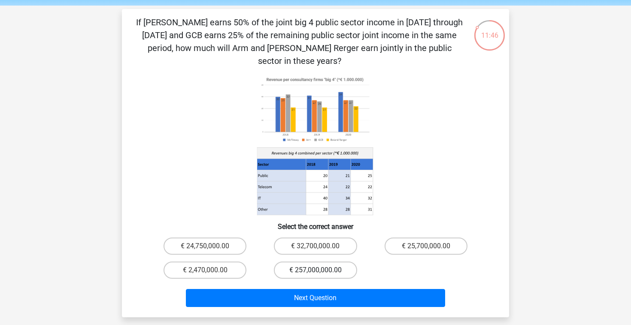 The image size is (631, 325). What do you see at coordinates (316, 298) in the screenshot?
I see `button: Next Question` at bounding box center [316, 298].